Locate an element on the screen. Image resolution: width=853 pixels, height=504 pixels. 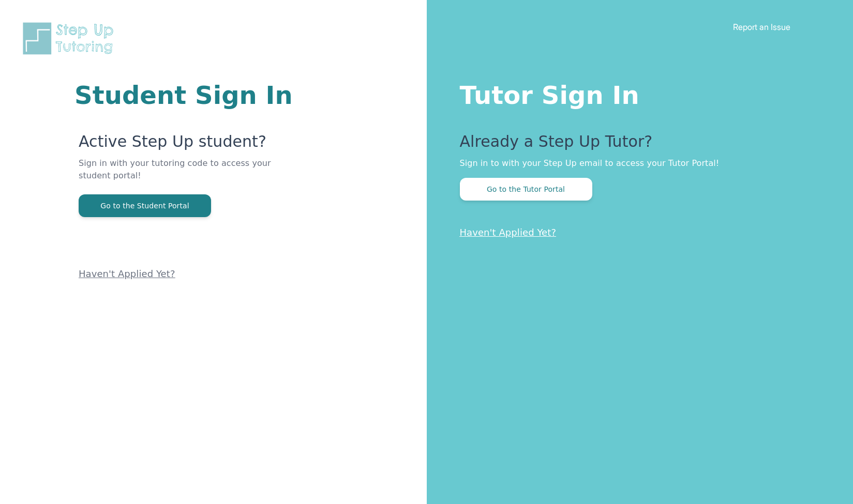
button: Go to the Tutor Portal is located at coordinates (526, 189).